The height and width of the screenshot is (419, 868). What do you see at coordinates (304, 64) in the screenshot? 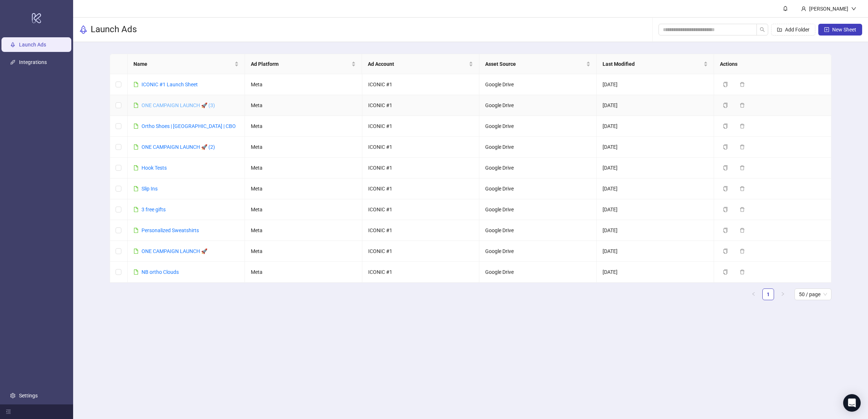
I see `th: Ad Platform` at bounding box center [304, 64].